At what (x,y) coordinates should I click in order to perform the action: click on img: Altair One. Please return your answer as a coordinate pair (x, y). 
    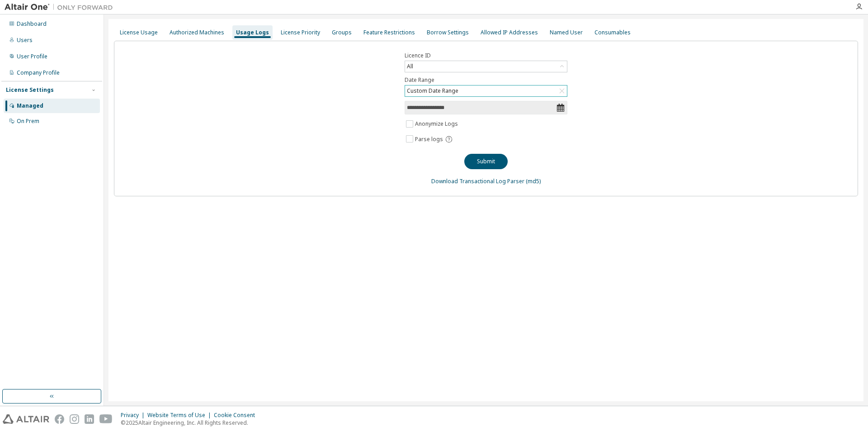
    Looking at the image, I should click on (61, 7).